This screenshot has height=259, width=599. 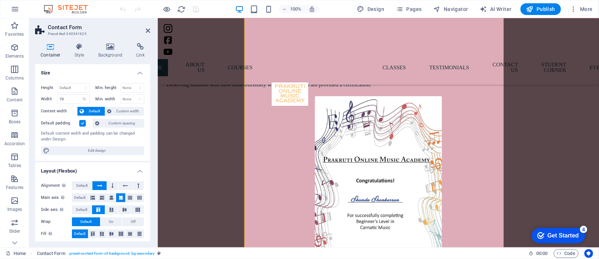 I want to click on span: Navigator, so click(x=451, y=9).